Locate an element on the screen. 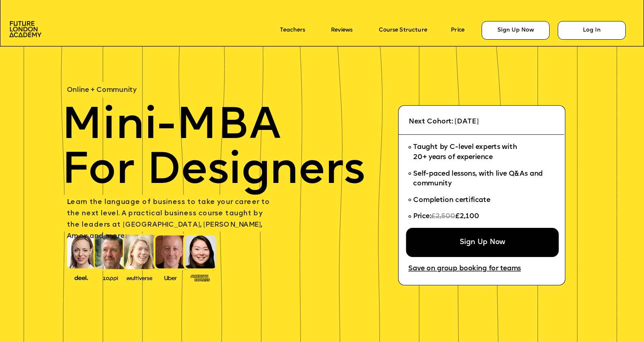  img: image-b7d05013-d886-4065-8d38-3eca2af40620.png is located at coordinates (139, 277).